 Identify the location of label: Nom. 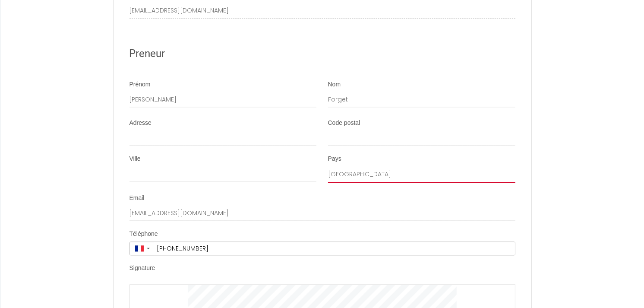
(335, 85).